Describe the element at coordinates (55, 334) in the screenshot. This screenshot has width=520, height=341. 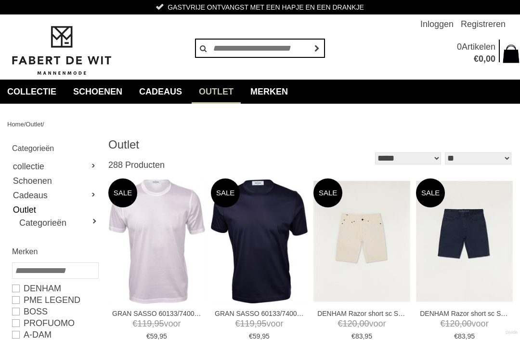
I see `a: A-DAM` at that location.